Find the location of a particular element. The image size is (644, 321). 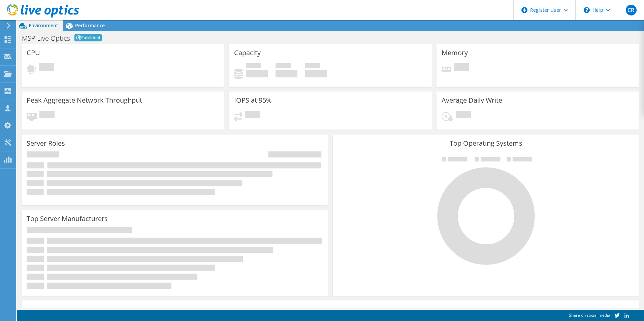

h3: IOPS at 95% is located at coordinates (253, 100).